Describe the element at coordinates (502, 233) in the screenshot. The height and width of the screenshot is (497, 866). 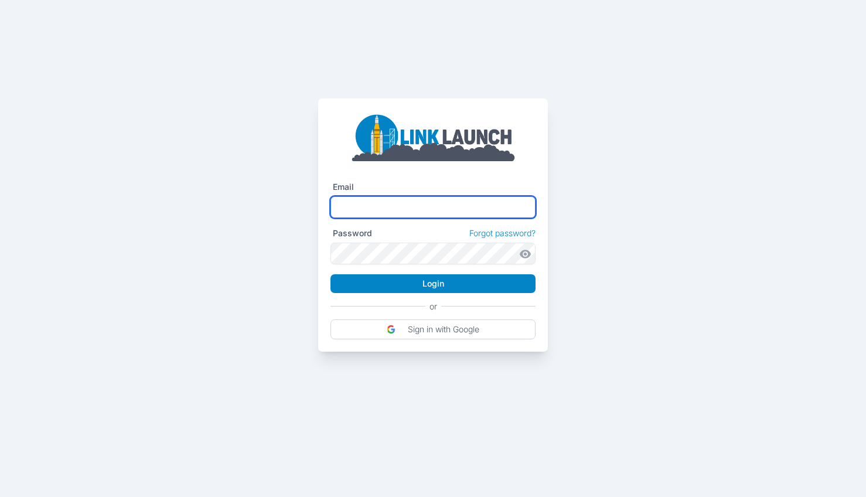
I see `a: Forgot password?` at that location.